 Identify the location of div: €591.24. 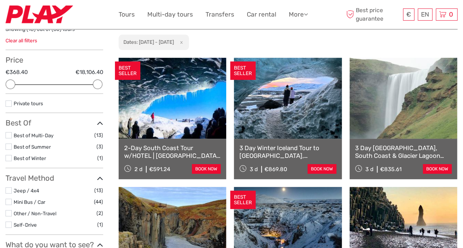
(159, 169).